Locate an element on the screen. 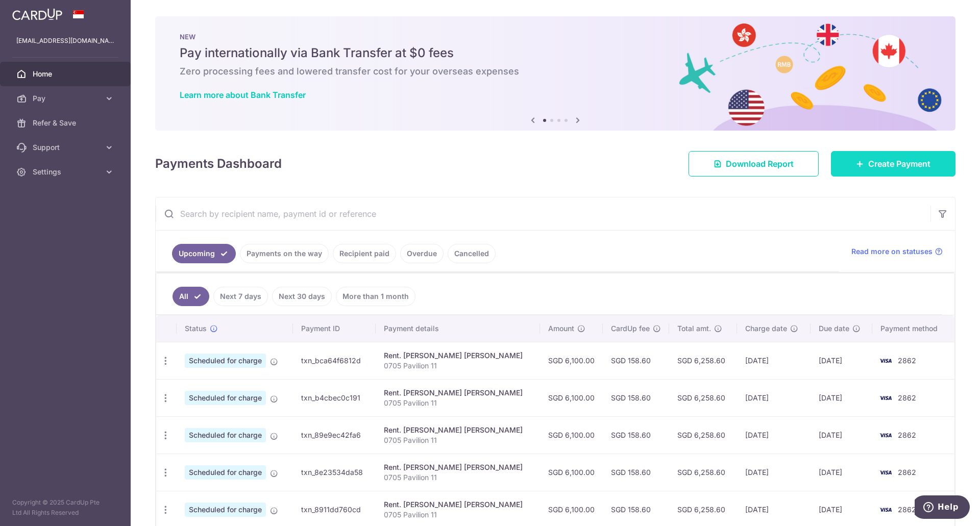  span: Total amt. is located at coordinates (694, 329).